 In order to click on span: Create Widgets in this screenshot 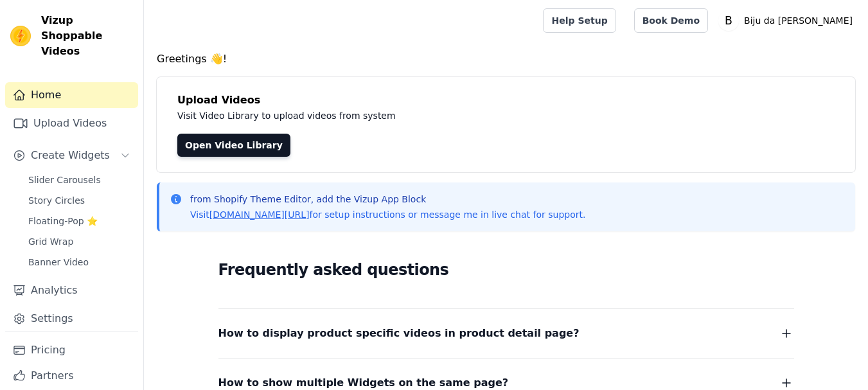, I will do `click(70, 155)`.